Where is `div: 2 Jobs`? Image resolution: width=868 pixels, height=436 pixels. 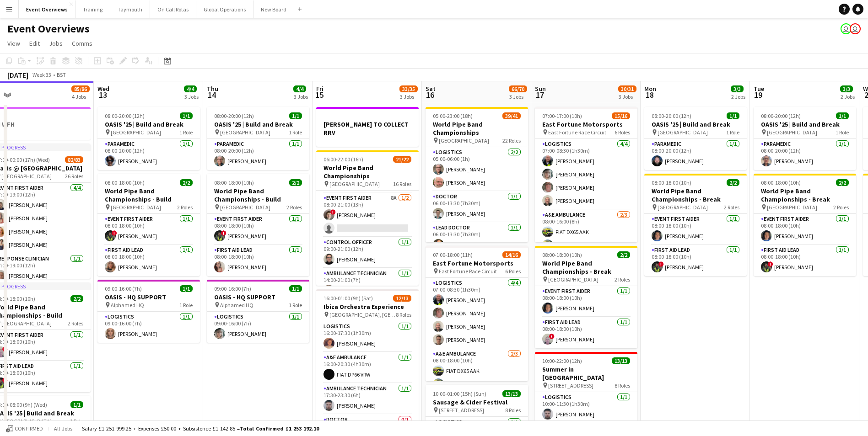
div: 2 Jobs is located at coordinates (738, 96).